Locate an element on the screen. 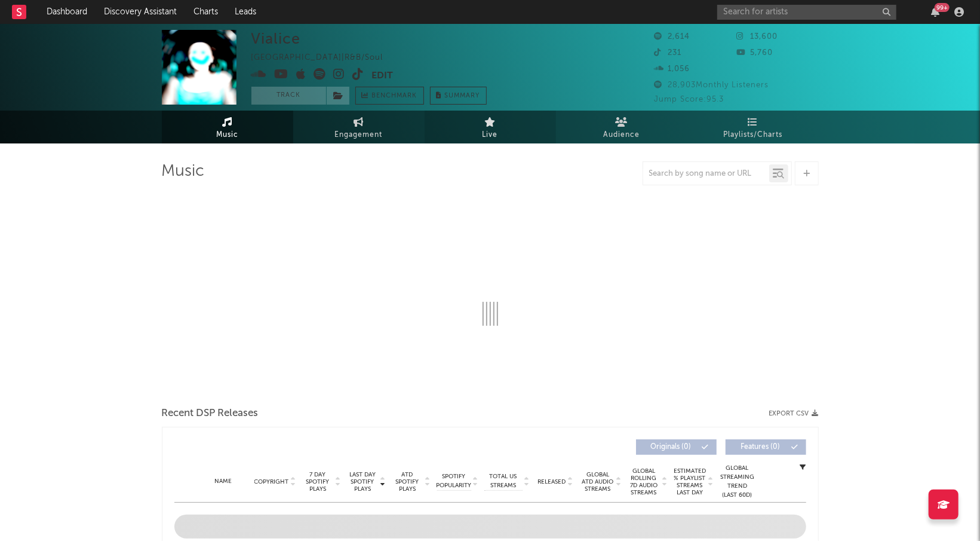 The height and width of the screenshot is (541, 980). span: 7 Day Spotify Plays is located at coordinates (318, 482).